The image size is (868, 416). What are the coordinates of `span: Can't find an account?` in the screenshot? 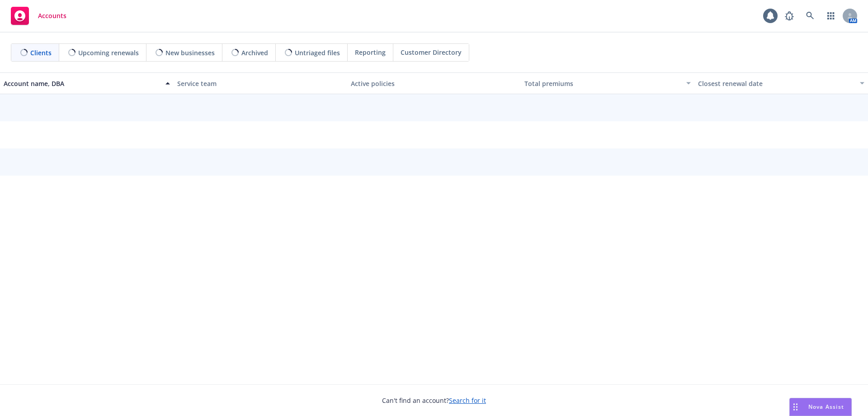 It's located at (434, 400).